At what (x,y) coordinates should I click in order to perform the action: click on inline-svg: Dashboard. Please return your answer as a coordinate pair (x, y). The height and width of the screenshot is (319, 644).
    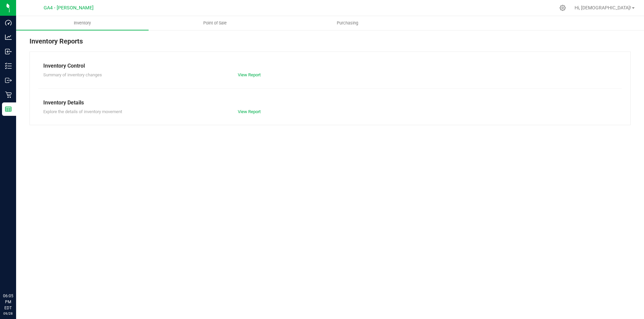
    Looking at the image, I should click on (8, 23).